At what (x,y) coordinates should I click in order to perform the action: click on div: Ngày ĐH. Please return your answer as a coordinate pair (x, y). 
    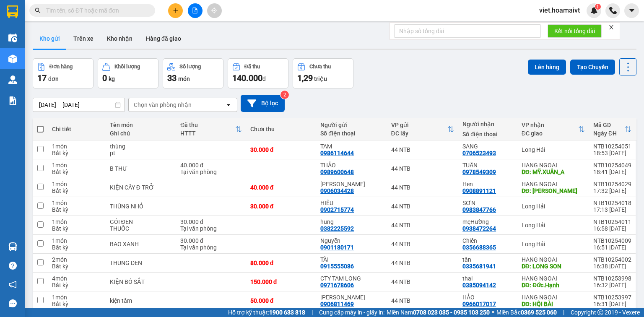
    Looking at the image, I should click on (609, 133).